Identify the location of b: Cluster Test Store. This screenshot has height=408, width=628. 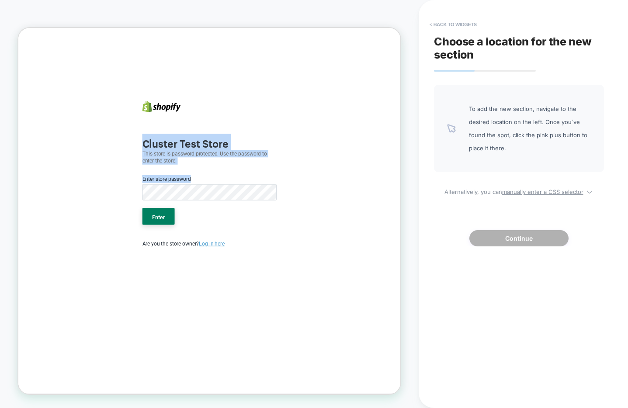
(222, 152).